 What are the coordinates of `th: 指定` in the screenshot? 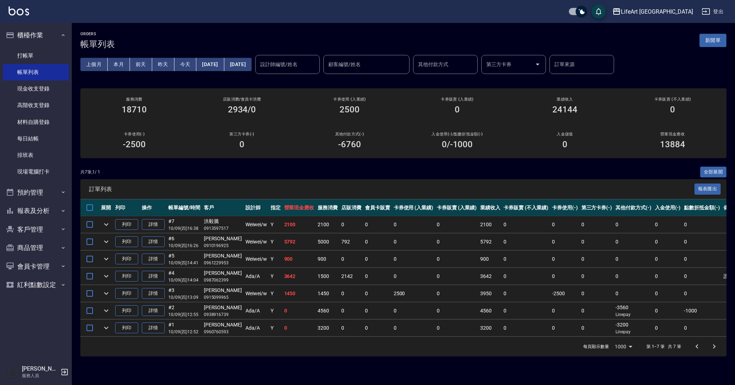 It's located at (276, 207).